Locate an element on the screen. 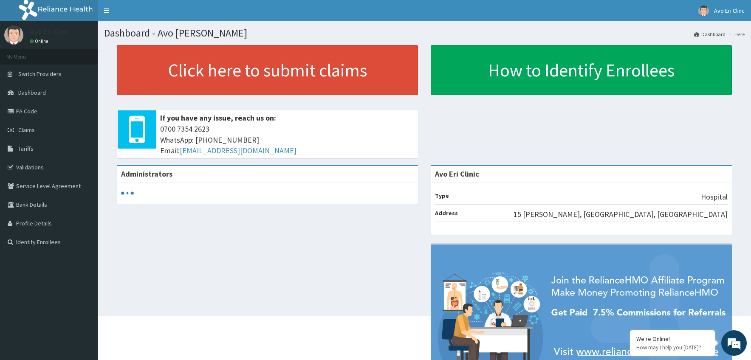 The width and height of the screenshot is (751, 360). b: If you have any issue, reach us on: is located at coordinates (218, 118).